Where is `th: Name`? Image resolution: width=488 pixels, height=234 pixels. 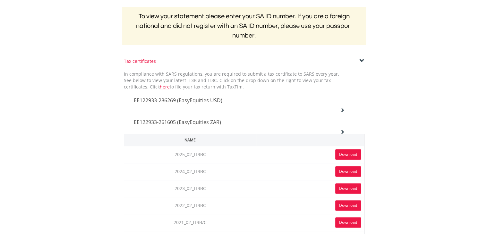
th: Name is located at coordinates (190, 140).